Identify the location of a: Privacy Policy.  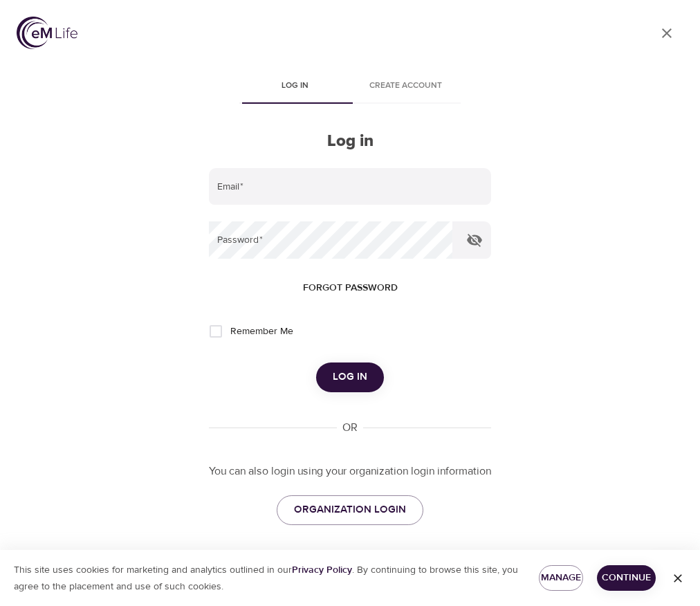
(321, 570).